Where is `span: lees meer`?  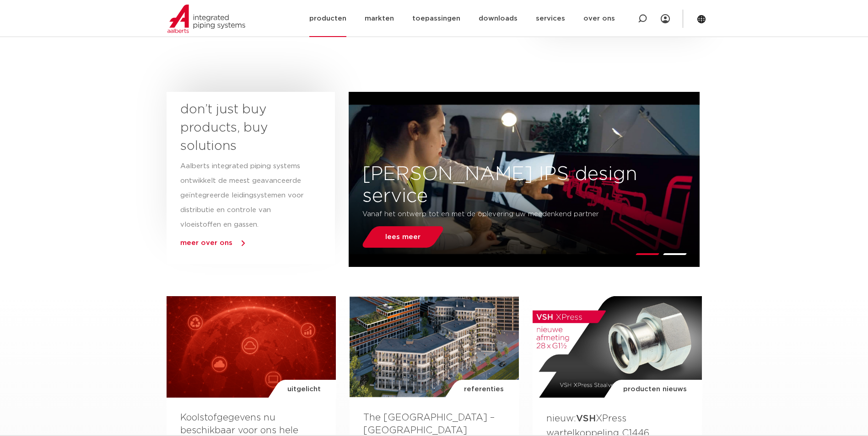
span: lees meer is located at coordinates (403, 237).